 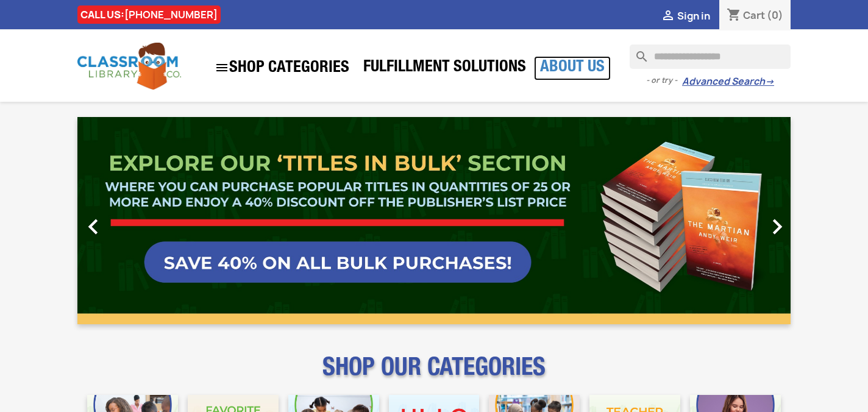 I want to click on i: shopping_cart, so click(x=734, y=16).